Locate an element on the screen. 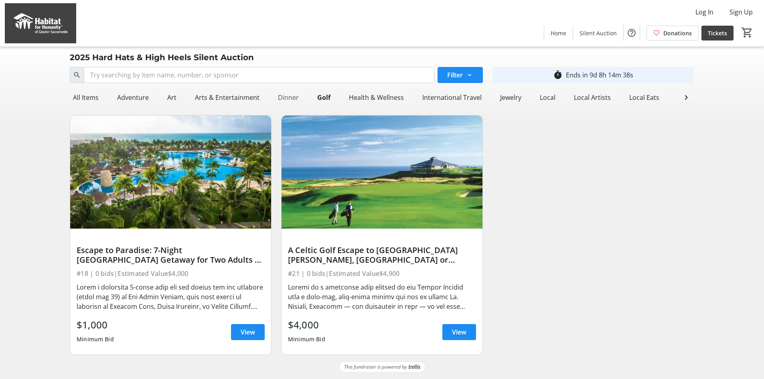 The width and height of the screenshot is (764, 379). div: $1,000 is located at coordinates (95, 325).